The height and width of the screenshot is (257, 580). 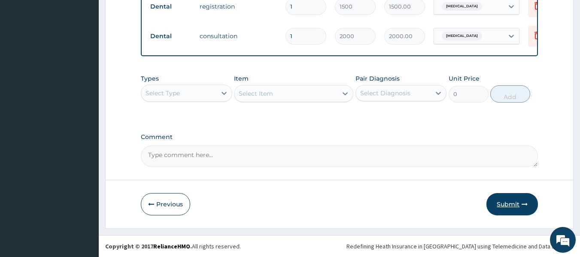 I want to click on label: Types, so click(x=150, y=79).